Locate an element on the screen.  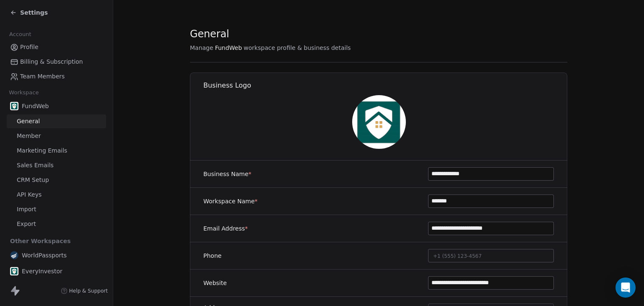
label: Business Name is located at coordinates (227, 174).